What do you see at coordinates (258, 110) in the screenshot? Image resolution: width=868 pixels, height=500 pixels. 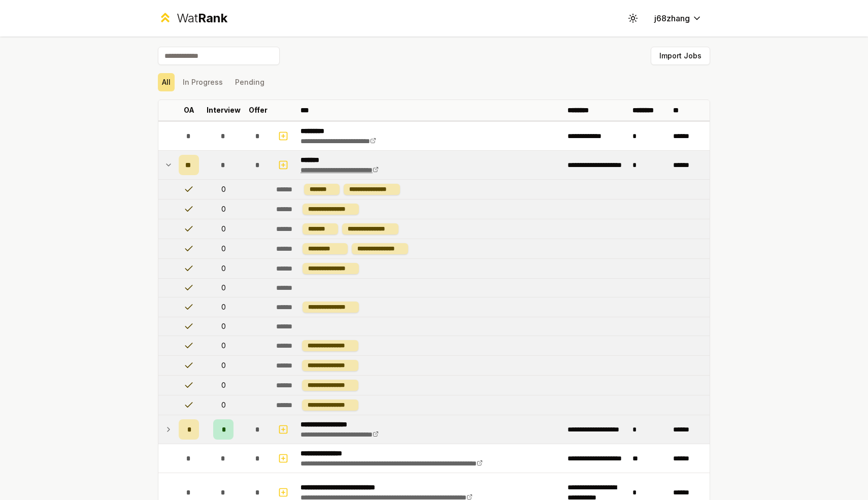 I see `p: Offer` at bounding box center [258, 110].